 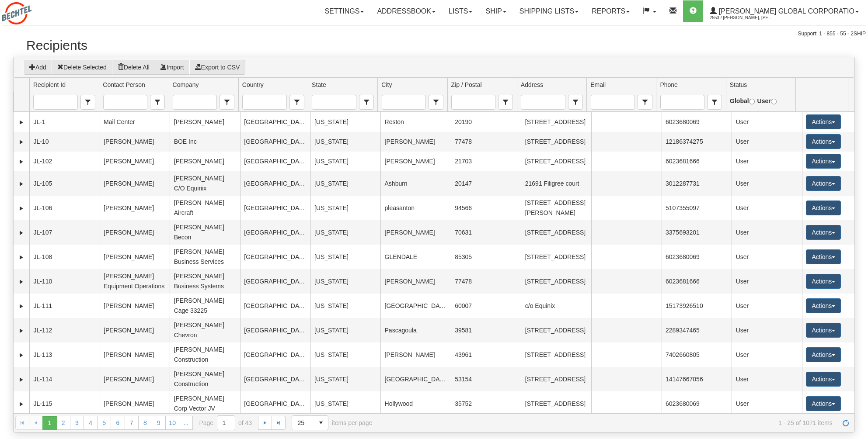 What do you see at coordinates (64, 183) in the screenshot?
I see `td: JL-105` at bounding box center [64, 183].